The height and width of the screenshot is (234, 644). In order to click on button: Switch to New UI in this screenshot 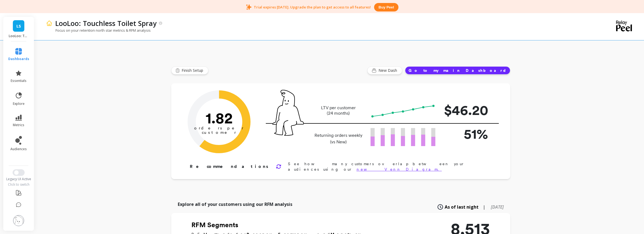, I will do `click(19, 172)`.